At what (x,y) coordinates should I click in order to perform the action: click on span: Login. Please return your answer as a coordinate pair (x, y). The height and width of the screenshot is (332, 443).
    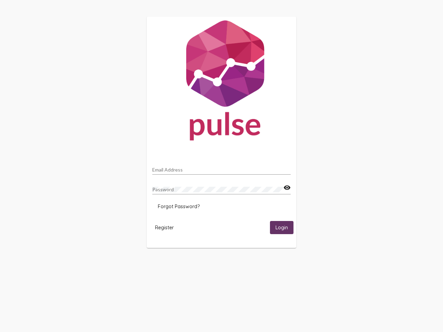
    Looking at the image, I should click on (282, 228).